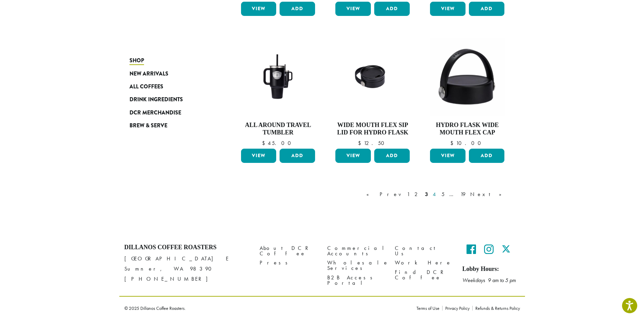 The image size is (644, 320). Describe the element at coordinates (170, 112) in the screenshot. I see `a: DCR Merchandise` at that location.